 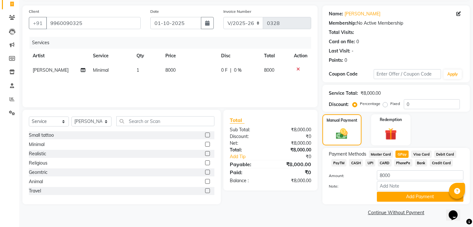 I want to click on div: Points:, so click(x=336, y=60).